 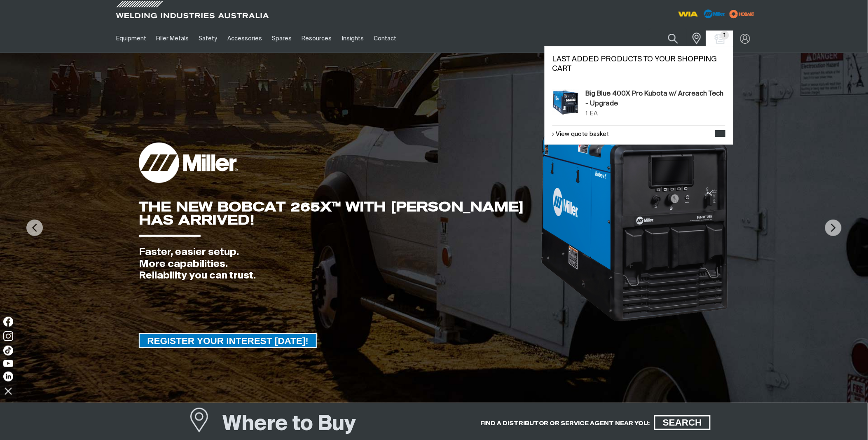 What do you see at coordinates (8, 350) in the screenshot?
I see `img: TikTok` at bounding box center [8, 350].